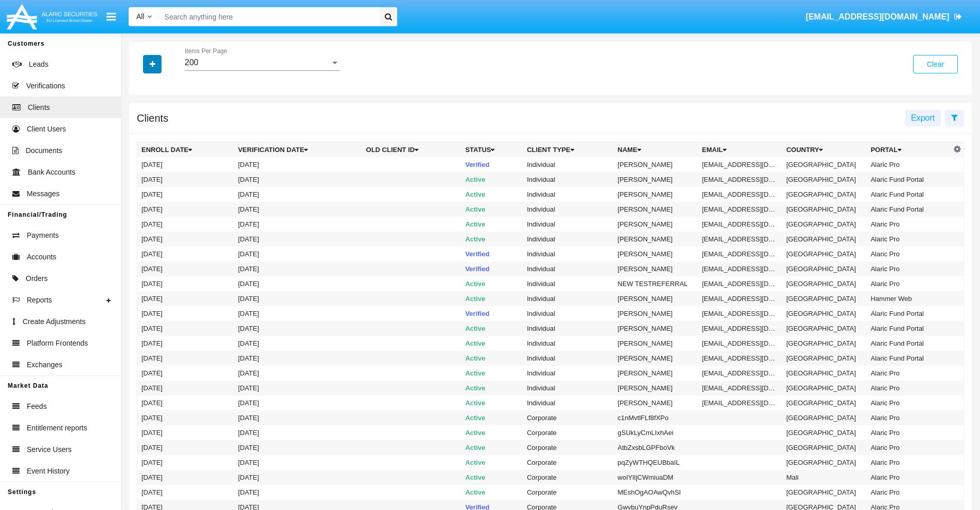  Describe the element at coordinates (152, 118) in the screenshot. I see `h5: Clients` at that location.